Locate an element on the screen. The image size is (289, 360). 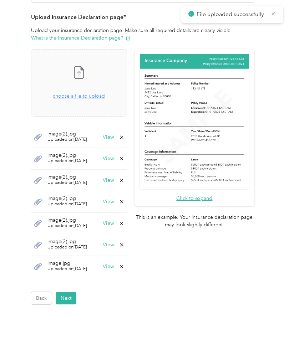
button: Click to expand is located at coordinates (194, 198).